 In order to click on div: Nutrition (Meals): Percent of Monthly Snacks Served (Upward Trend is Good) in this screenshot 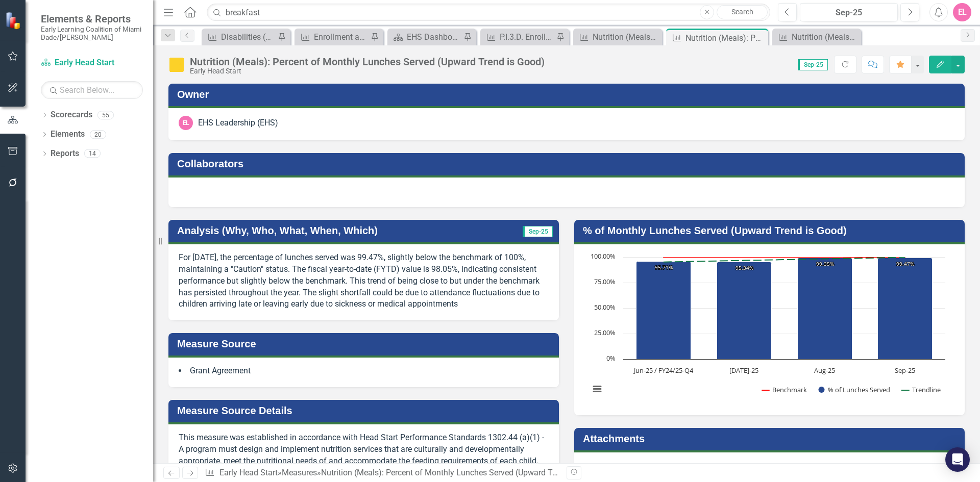, I will do `click(825, 37)`.